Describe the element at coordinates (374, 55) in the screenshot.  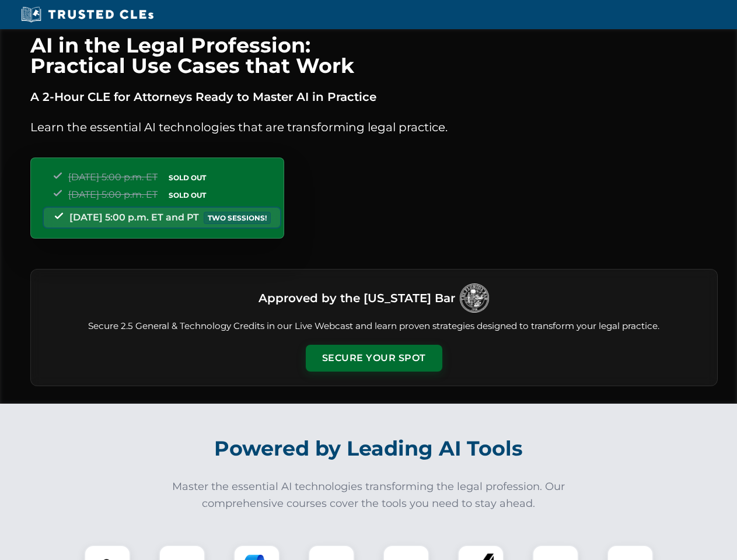
I see `h1: AI in the Legal Profession: Practical Use Cases that Work` at that location.